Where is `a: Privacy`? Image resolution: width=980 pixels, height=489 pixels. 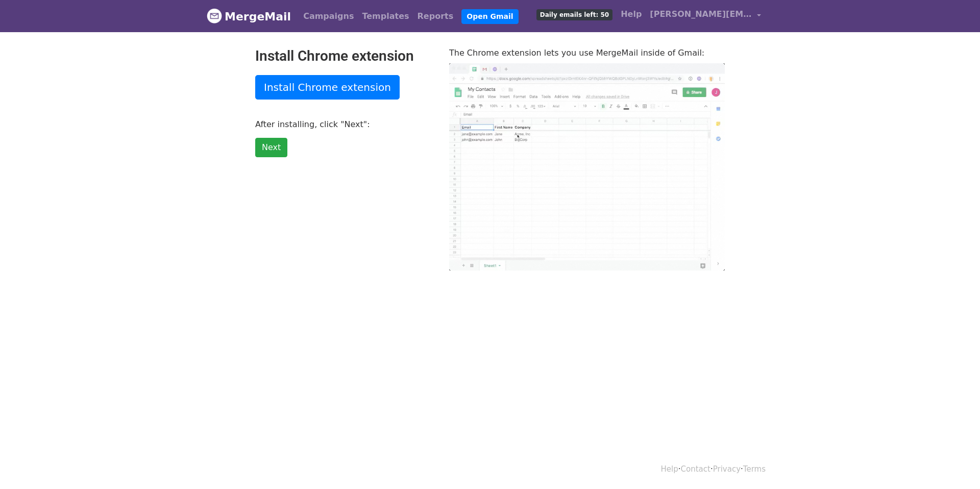
a: Privacy is located at coordinates (727, 470).